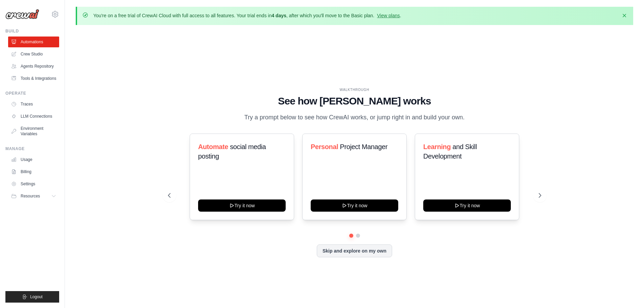 Image resolution: width=644 pixels, height=308 pixels. Describe the element at coordinates (33, 131) in the screenshot. I see `a: Environment Variables` at that location.